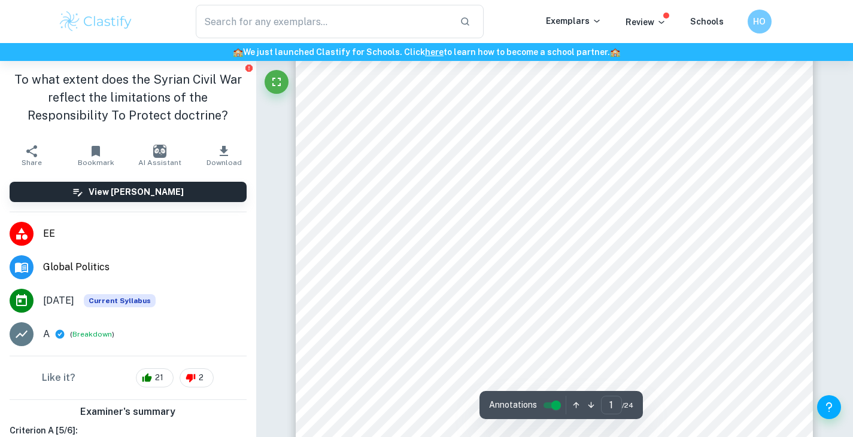 Image resolution: width=853 pixels, height=437 pixels. What do you see at coordinates (426, 52) in the screenshot?
I see `h6: We just launched Clastify for Schools. Click to learn how to become a school partner.` at bounding box center [426, 52].